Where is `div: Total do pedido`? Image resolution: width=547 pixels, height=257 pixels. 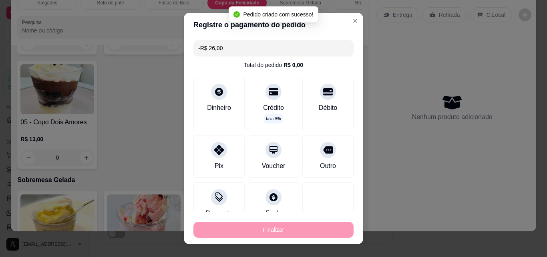
div: Total do pedido is located at coordinates (274, 65).